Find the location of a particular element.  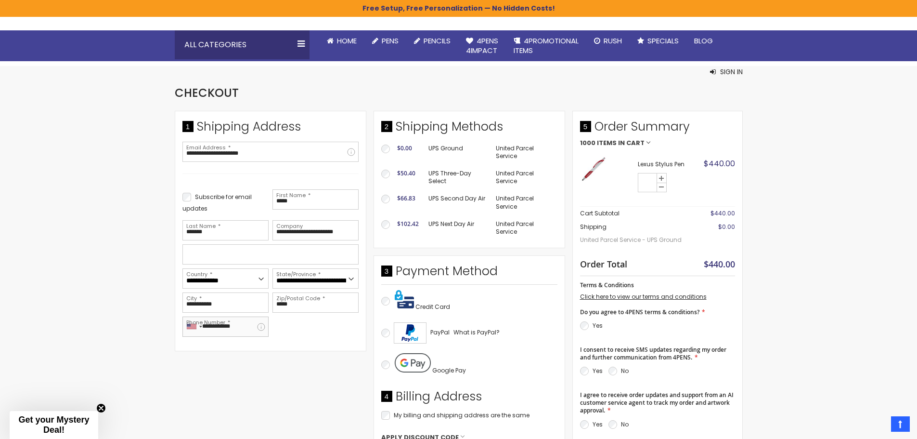

span: United Parcel Service - UPS Ground is located at coordinates (634, 240).